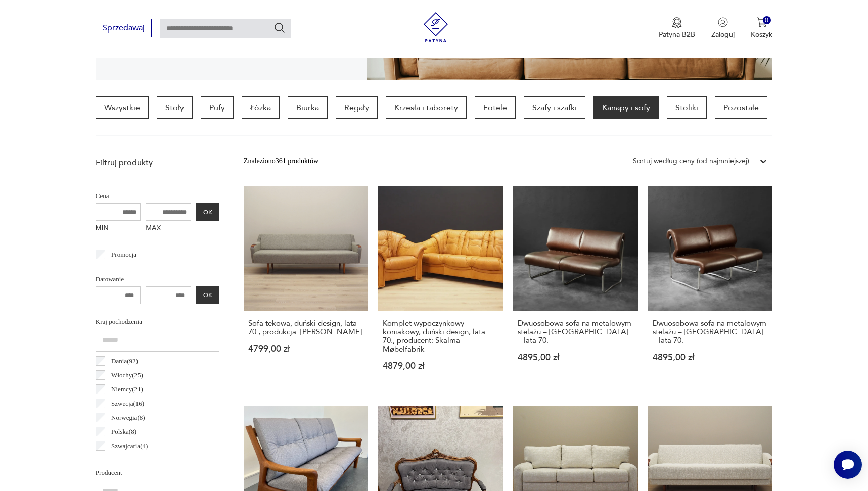  Describe the element at coordinates (217, 108) in the screenshot. I see `p: Pufy` at that location.